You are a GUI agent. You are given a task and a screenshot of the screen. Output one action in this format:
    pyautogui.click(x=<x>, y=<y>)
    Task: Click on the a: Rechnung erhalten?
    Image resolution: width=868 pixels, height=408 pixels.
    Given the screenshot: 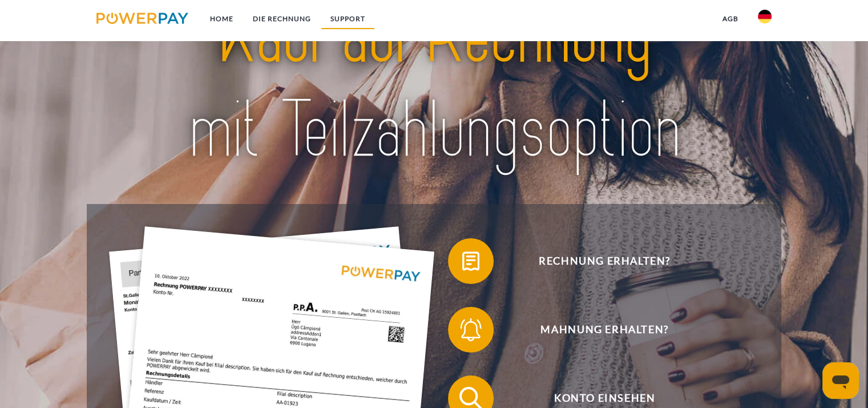 What is the action you would take?
    pyautogui.click(x=597, y=261)
    